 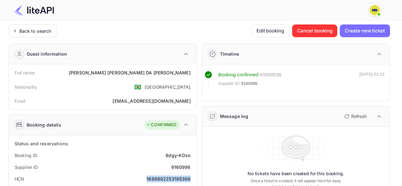 I want to click on img: LiteAPI Logo, so click(x=34, y=10).